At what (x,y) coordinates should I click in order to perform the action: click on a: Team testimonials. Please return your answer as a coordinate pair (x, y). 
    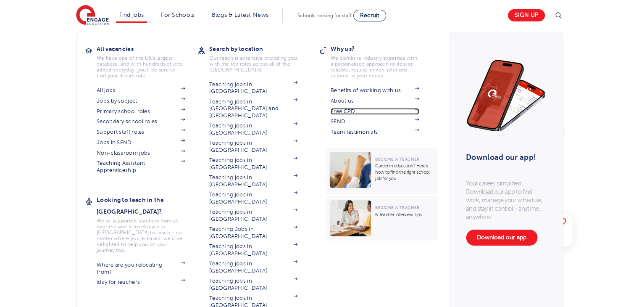
    Looking at the image, I should click on (375, 132).